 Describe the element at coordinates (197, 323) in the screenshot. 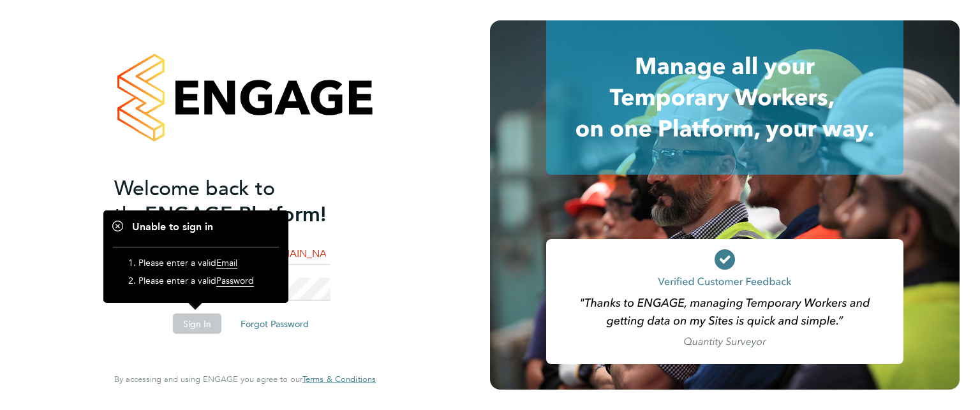

I see `button: Sign In` at that location.